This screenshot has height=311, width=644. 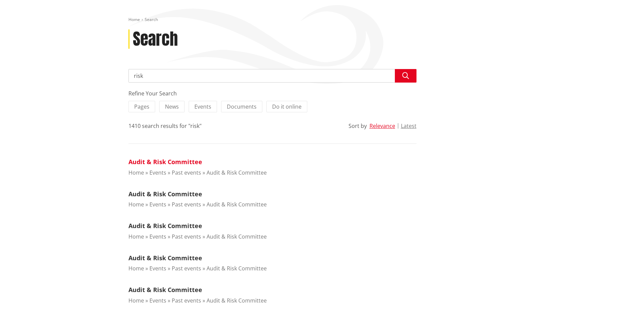 I want to click on nav: breadcrumb, so click(x=322, y=20).